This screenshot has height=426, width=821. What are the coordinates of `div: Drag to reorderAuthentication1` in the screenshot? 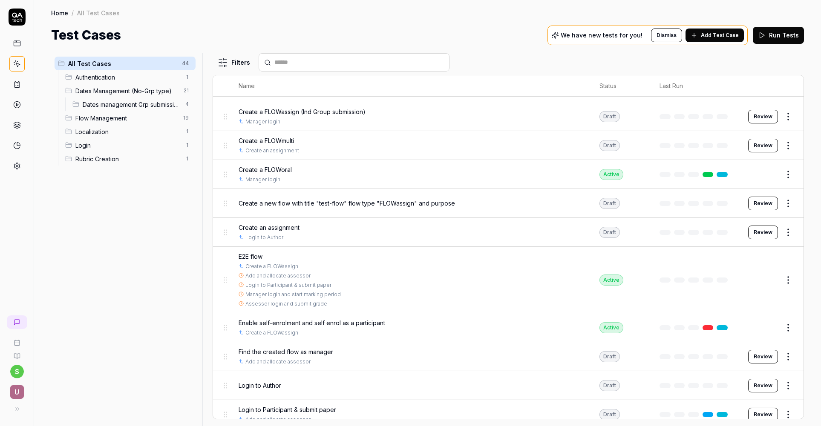 It's located at (129, 77).